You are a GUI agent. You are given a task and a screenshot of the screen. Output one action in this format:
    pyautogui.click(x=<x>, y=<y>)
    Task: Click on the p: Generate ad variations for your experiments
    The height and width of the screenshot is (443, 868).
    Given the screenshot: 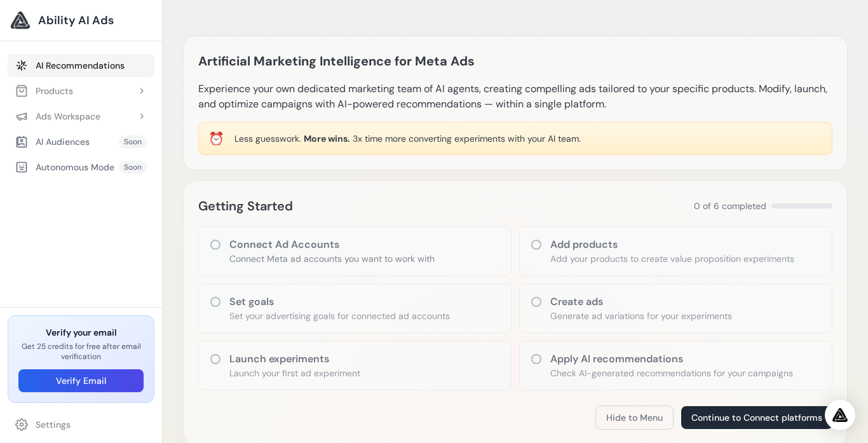 What is the action you would take?
    pyautogui.click(x=641, y=316)
    